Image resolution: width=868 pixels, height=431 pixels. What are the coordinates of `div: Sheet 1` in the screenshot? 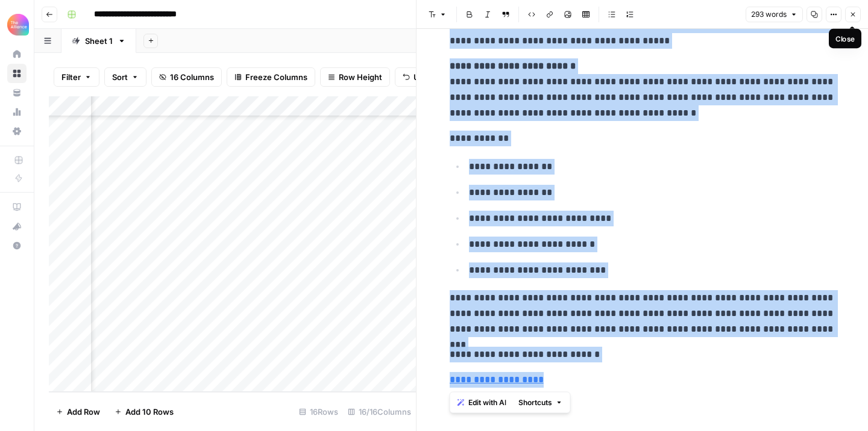 It's located at (99, 41).